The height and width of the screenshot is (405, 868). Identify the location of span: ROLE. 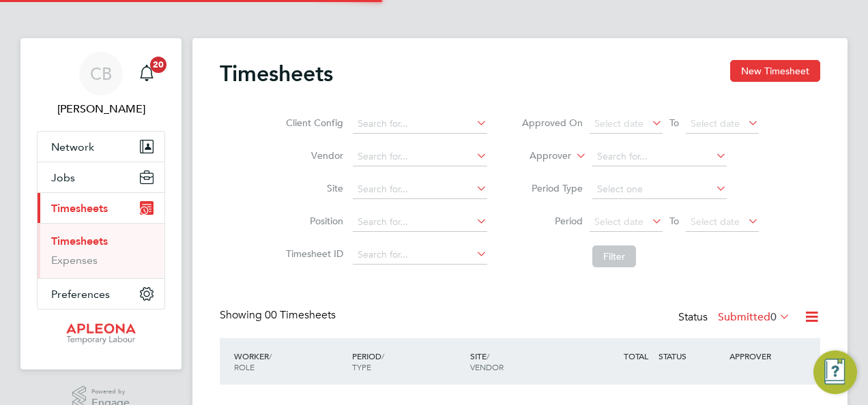
(244, 367).